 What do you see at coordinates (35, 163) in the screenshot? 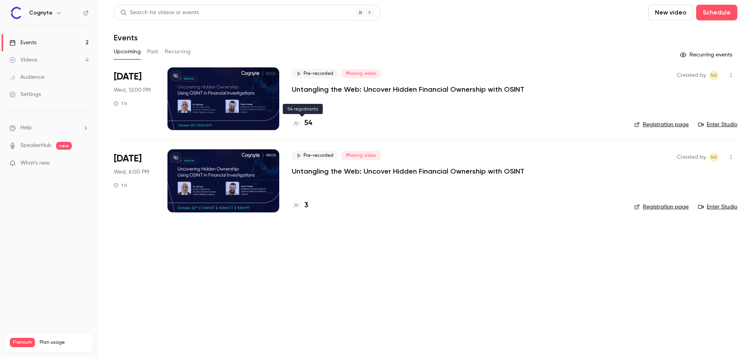
I see `span: What's new` at bounding box center [35, 163].